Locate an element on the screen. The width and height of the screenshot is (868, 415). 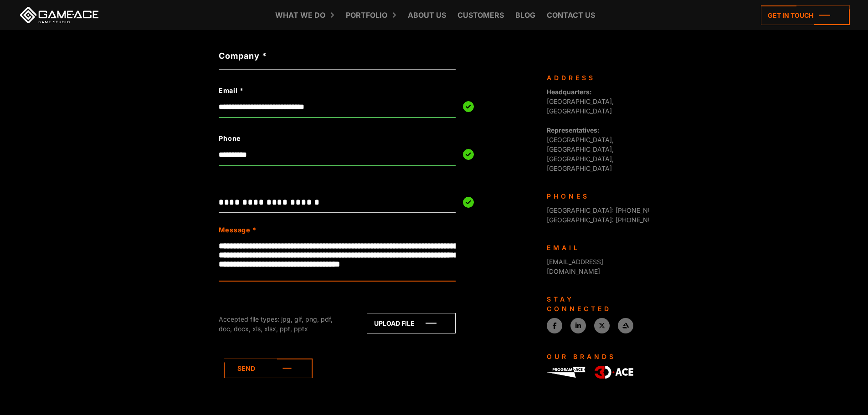
label: Phone is located at coordinates (313, 138).